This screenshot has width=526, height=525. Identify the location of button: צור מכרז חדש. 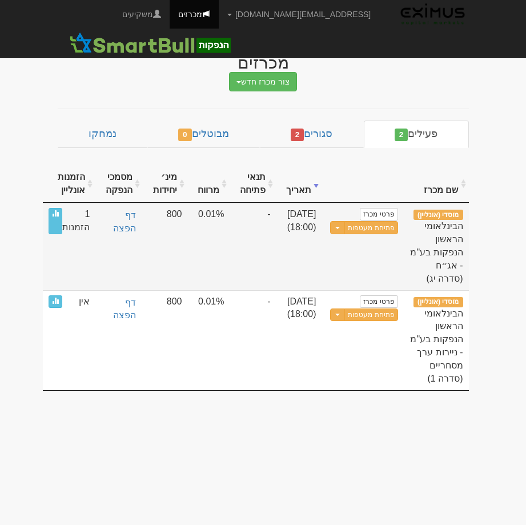
(263, 82).